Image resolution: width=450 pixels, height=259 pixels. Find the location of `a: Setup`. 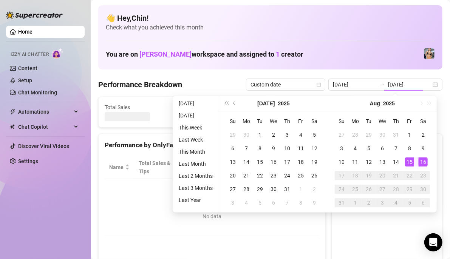

a: Setup is located at coordinates (25, 81).